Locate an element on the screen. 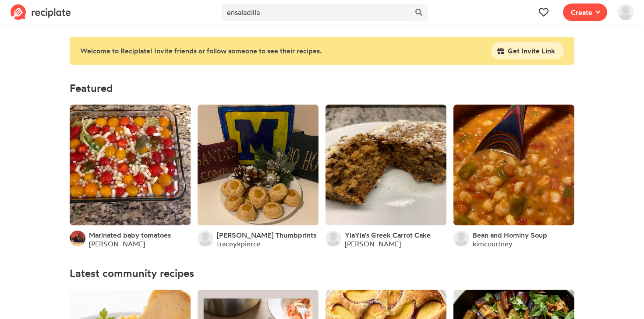 This screenshot has width=644, height=319. h4: Featured is located at coordinates (322, 88).